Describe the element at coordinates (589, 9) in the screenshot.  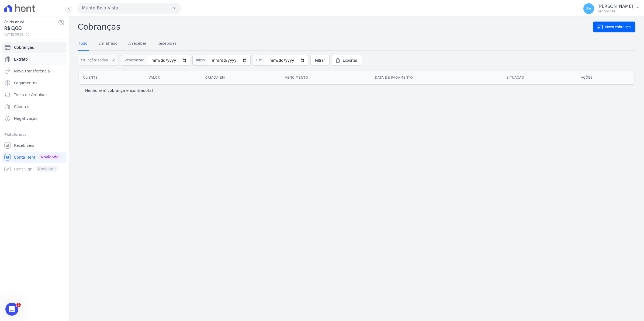
I see `span: SV` at that location.